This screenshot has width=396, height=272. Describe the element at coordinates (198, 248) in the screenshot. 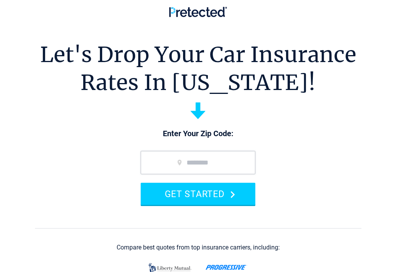

I see `div: Compare best quotes from top insurance carriers, including:` at that location.